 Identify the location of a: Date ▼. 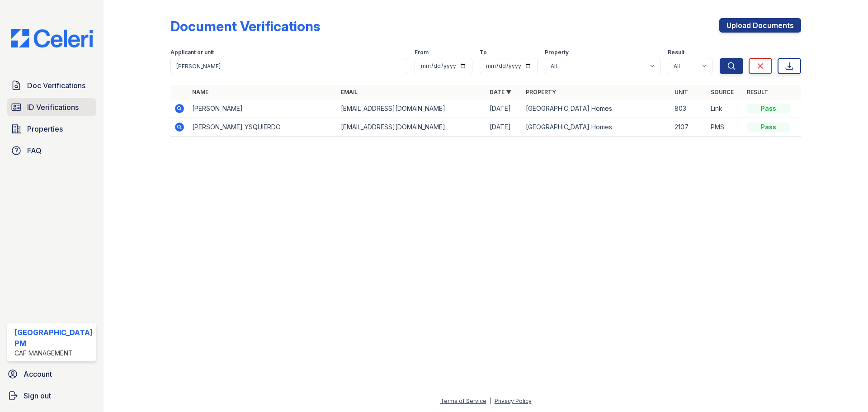
(500, 92).